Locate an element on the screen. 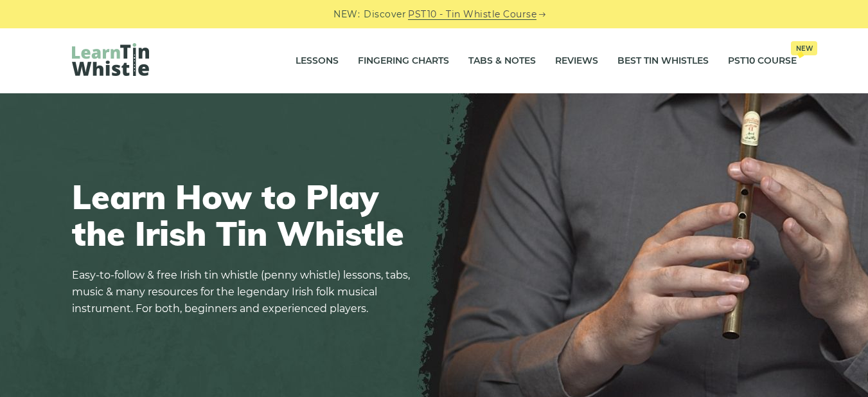  h1: Learn How to Play the Irish Tin Whistle is located at coordinates (246, 215).